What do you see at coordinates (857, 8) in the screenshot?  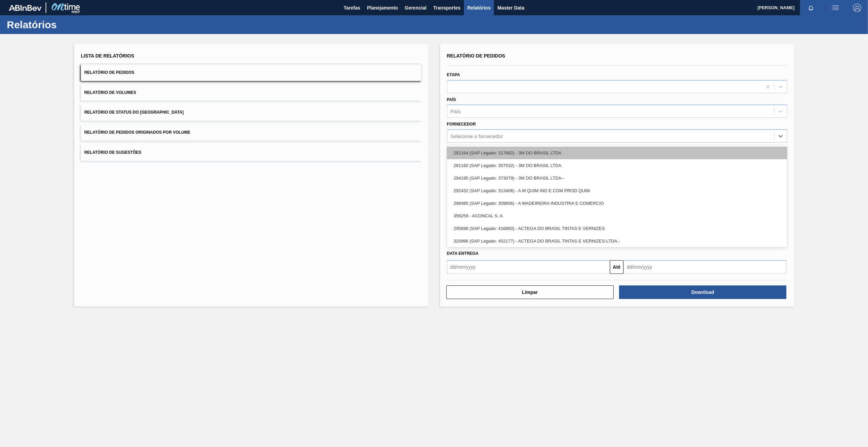 I see `img: Logout` at bounding box center [857, 8].